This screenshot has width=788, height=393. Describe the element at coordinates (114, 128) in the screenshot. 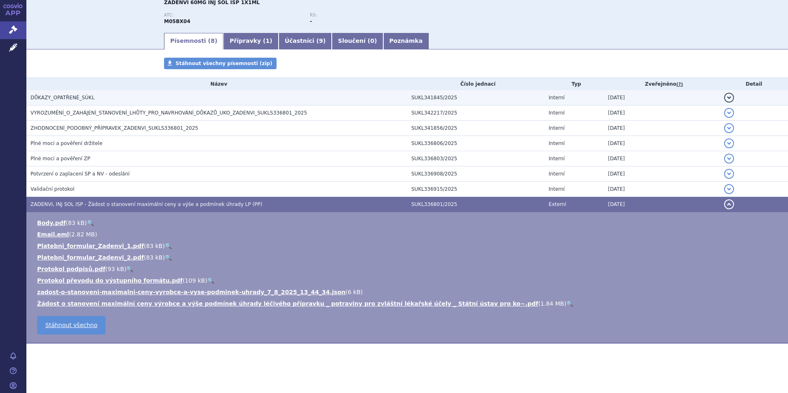

I see `span: ZHODNOCENÍ_PODOBNÝ_PŘÍPRAVEK_ZADENVI_SUKLS336801_2025` at that location.